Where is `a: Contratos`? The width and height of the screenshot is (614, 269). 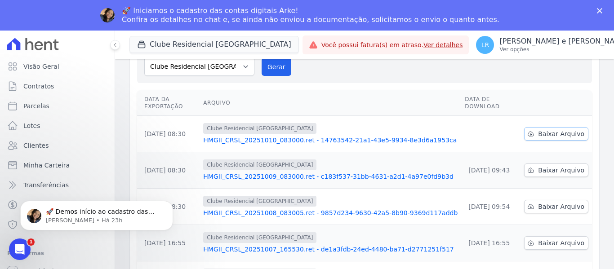
a: Contratos is located at coordinates (57, 86).